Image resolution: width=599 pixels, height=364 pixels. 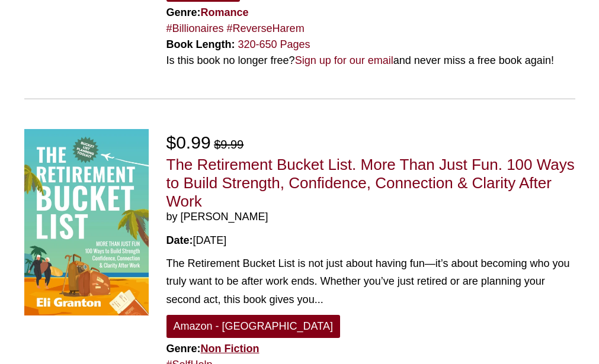 What do you see at coordinates (371, 60) in the screenshot?
I see `div: Is this book no longer free? and never miss a free book again!` at bounding box center [371, 60].